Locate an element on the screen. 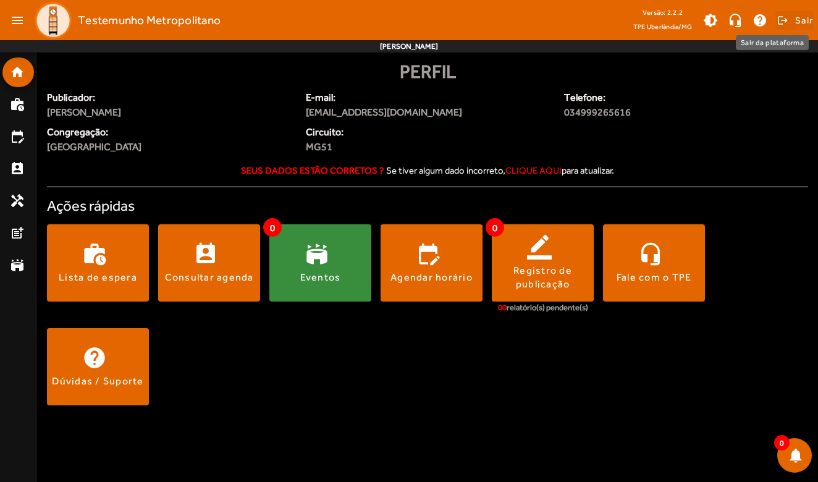 The height and width of the screenshot is (482, 818). button: Lista de espera is located at coordinates (98, 263).